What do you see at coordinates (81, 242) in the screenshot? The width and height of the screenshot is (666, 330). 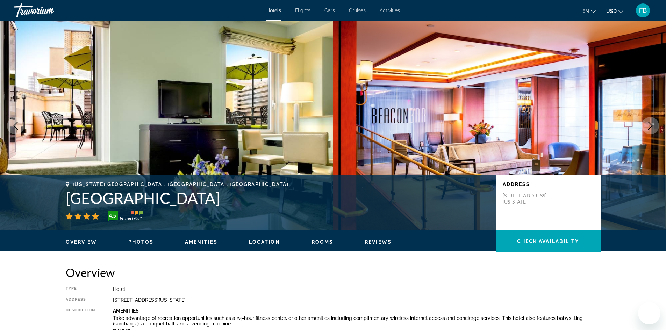 I see `span: Overview` at bounding box center [81, 242].